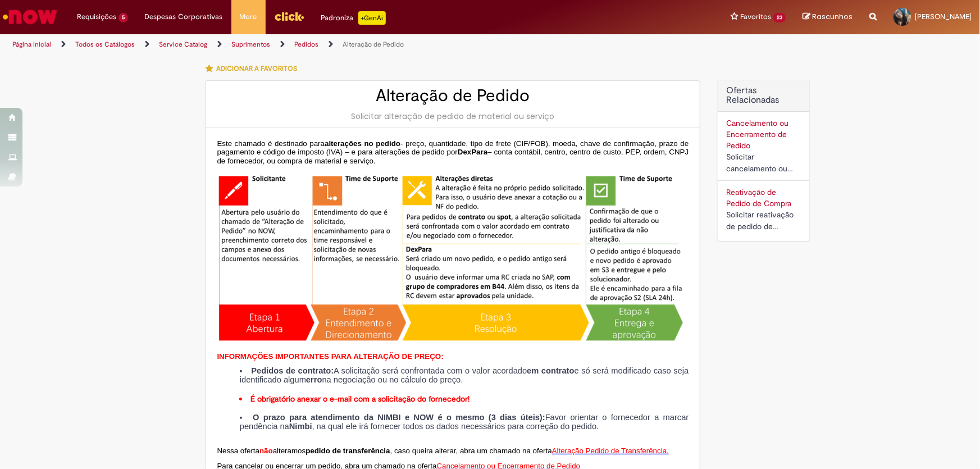  Describe the element at coordinates (257, 68) in the screenshot. I see `span: Adicionar a Favoritos` at that location.